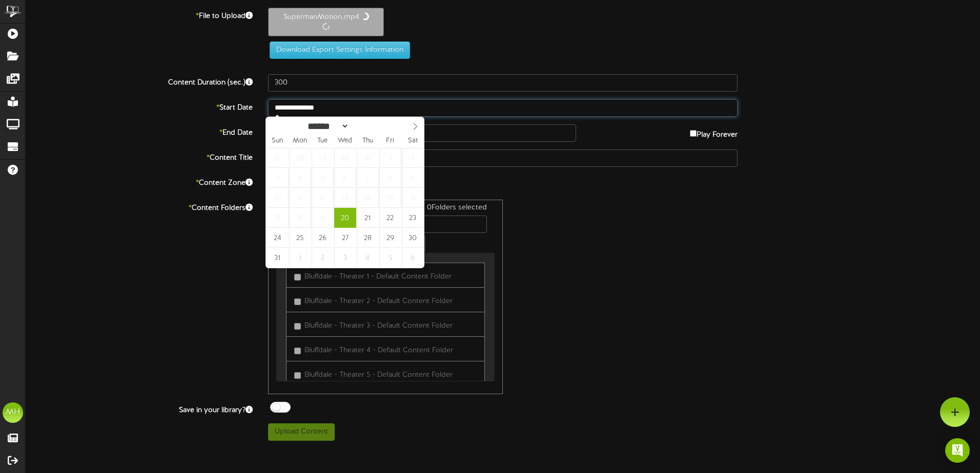 Image resolution: width=980 pixels, height=473 pixels. Describe the element at coordinates (413, 218) in the screenshot. I see `span: August 23, 2025` at that location.